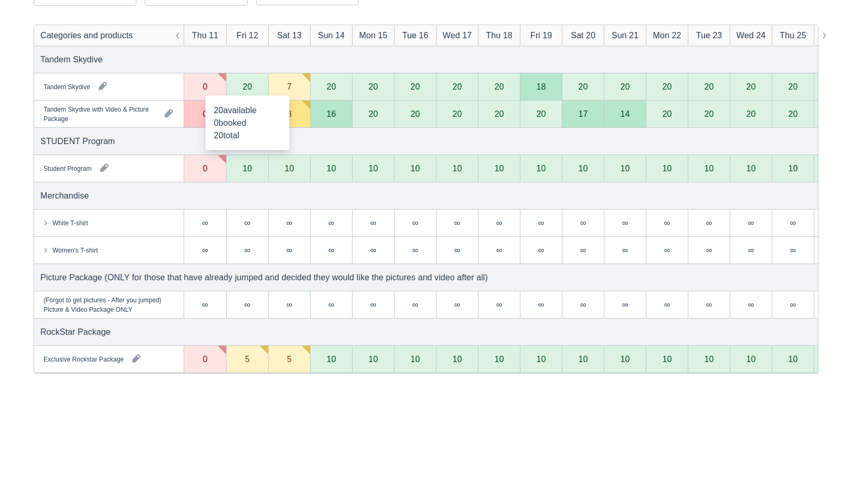 This screenshot has height=504, width=852. What do you see at coordinates (709, 35) in the screenshot?
I see `div: Tue 23` at bounding box center [709, 35].